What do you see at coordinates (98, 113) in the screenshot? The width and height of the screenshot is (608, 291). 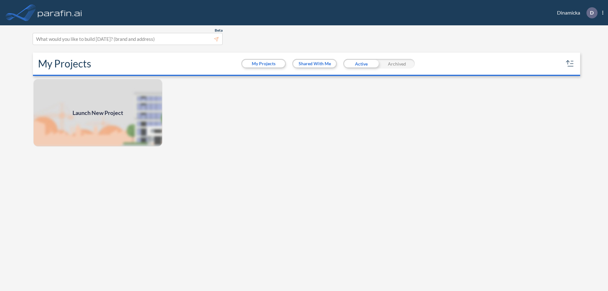 I see `span: Launch New Project` at bounding box center [98, 113].